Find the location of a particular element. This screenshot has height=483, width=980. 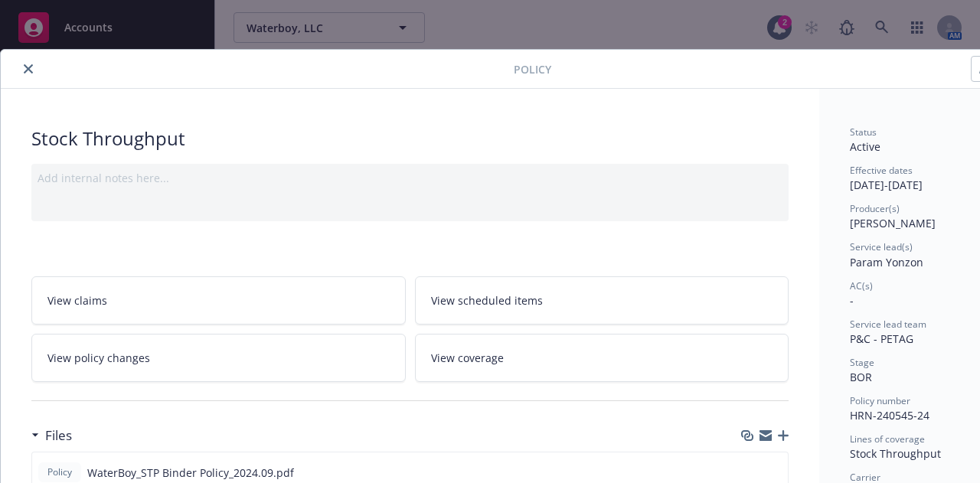

div: Add internal notes here... is located at coordinates (409, 177).